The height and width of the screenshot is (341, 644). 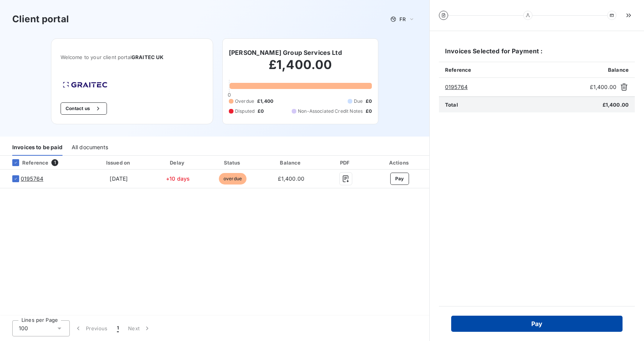 I want to click on span: +10 days, so click(x=178, y=178).